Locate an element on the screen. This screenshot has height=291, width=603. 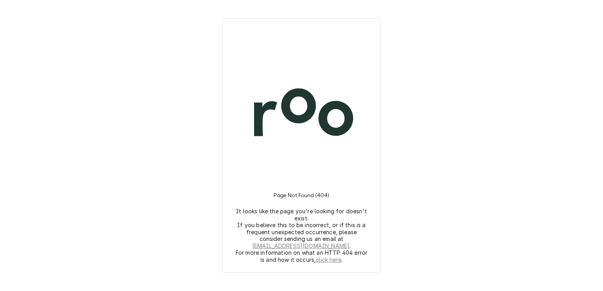
p: It looks like the page you're looking for doesn't exist. is located at coordinates (301, 215).